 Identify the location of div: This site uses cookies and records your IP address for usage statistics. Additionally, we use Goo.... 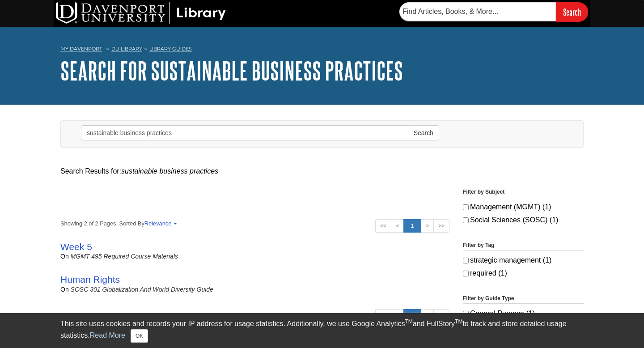
(322, 331).